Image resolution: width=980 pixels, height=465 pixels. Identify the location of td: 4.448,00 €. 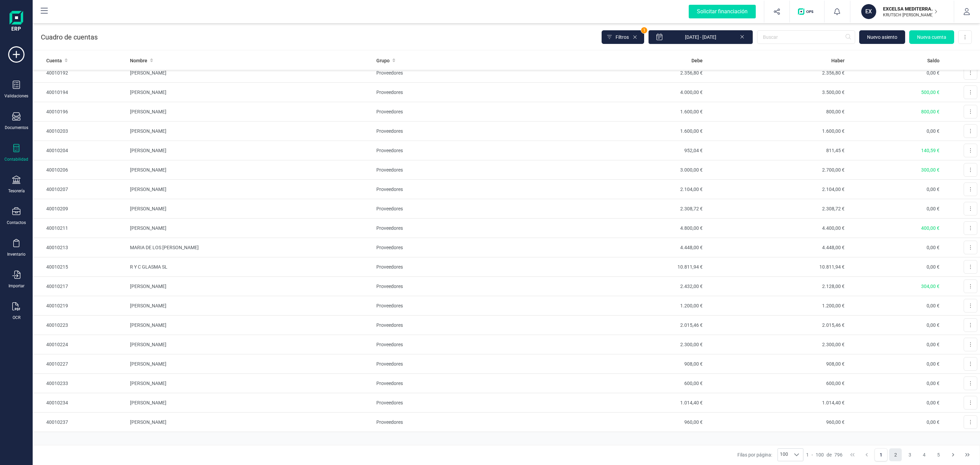
(777, 247).